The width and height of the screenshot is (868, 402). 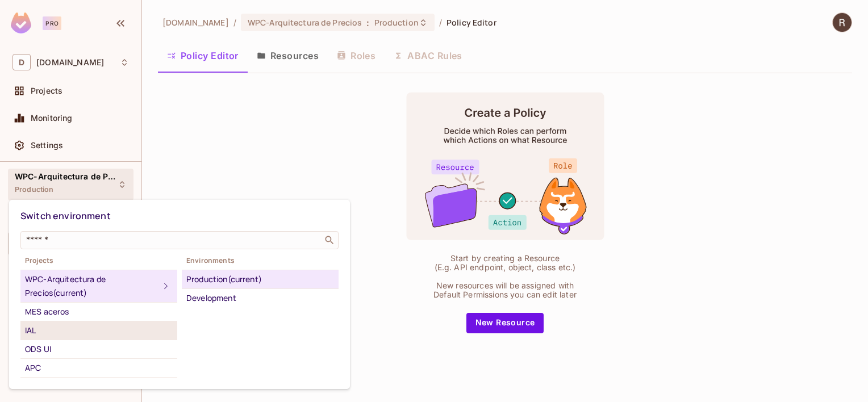 What do you see at coordinates (99, 368) in the screenshot?
I see `div: APC` at bounding box center [99, 368].